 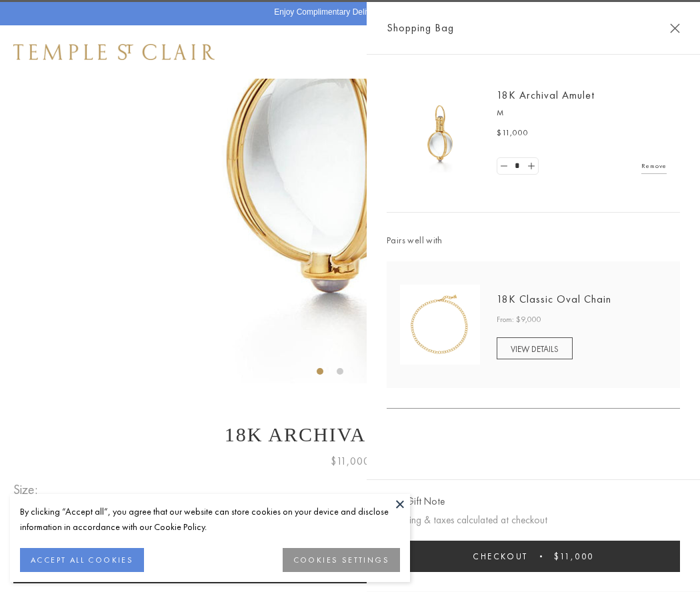 I want to click on span: Size:, so click(x=28, y=490).